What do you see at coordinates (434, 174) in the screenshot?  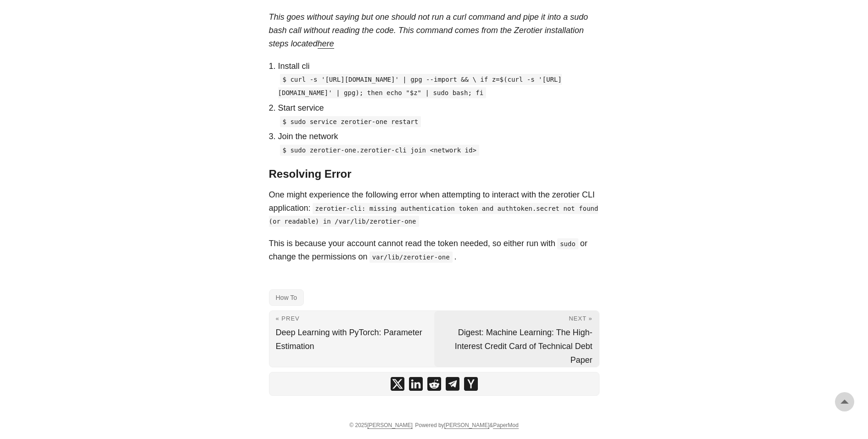 I see `h3: Resolving Error` at bounding box center [434, 174].